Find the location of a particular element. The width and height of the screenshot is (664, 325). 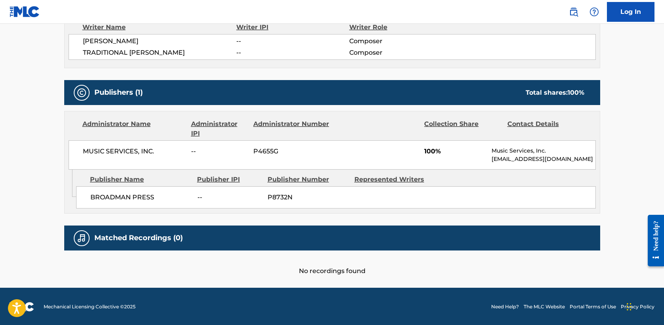

img: MLC Logo is located at coordinates (25, 12).